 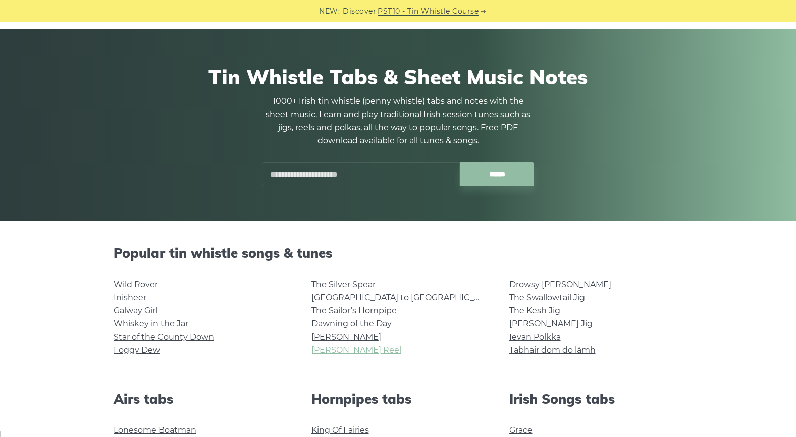 What do you see at coordinates (552, 350) in the screenshot?
I see `a: Tabhair dom do lámh` at bounding box center [552, 350].